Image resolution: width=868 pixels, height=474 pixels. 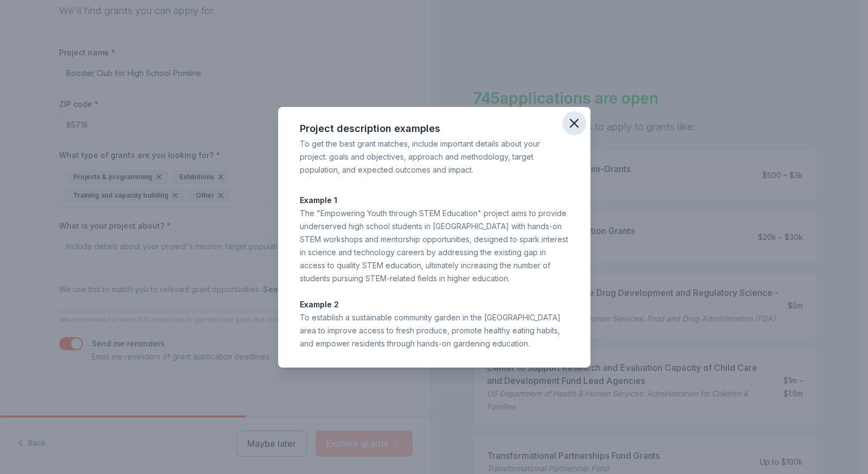 What do you see at coordinates (434, 304) in the screenshot?
I see `p: Example 2` at bounding box center [434, 304].